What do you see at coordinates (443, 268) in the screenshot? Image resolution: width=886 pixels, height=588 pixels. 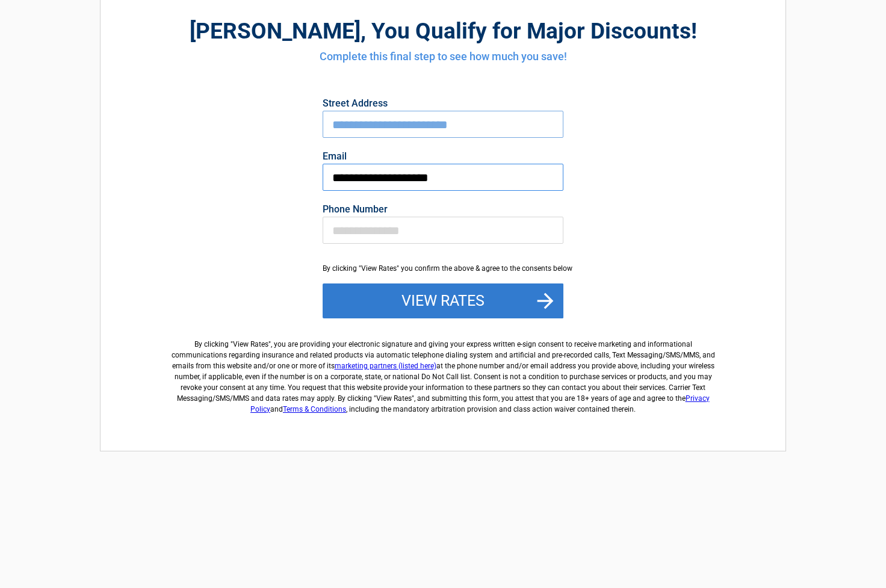 I see `div: By clicking "View Rates" you confirm the above & agree to the consents below` at bounding box center [443, 268].